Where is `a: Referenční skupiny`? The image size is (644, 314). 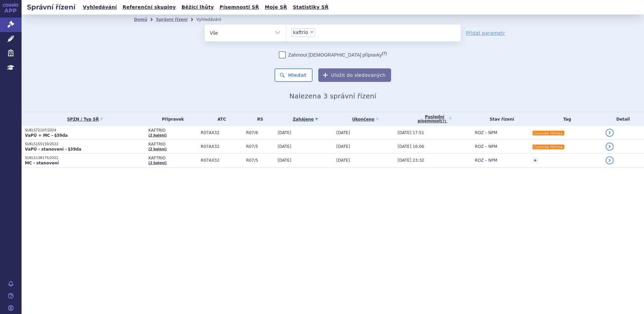
a: Referenční skupiny is located at coordinates (149, 7).